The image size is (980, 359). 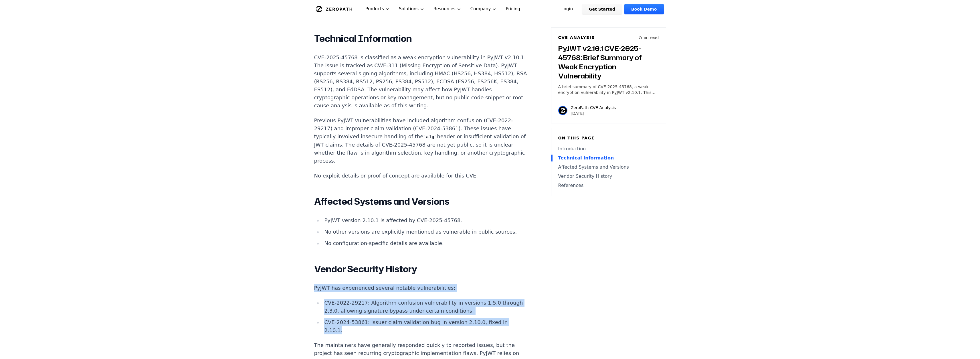 I want to click on li: PyJWT version 2.10.1 is affected by CVE-2025-45768., so click(x=424, y=220).